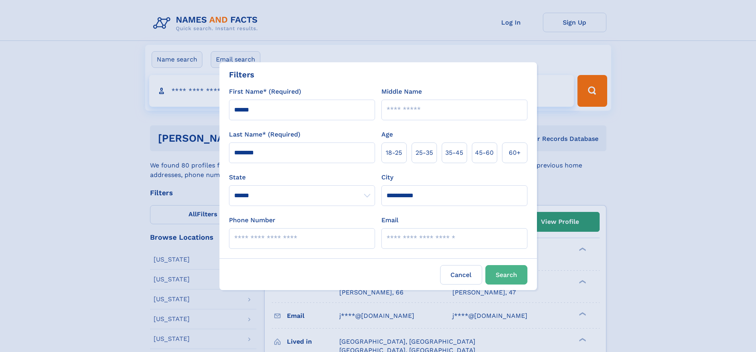 The width and height of the screenshot is (756, 352). What do you see at coordinates (387, 135) in the screenshot?
I see `label: Age` at bounding box center [387, 135].